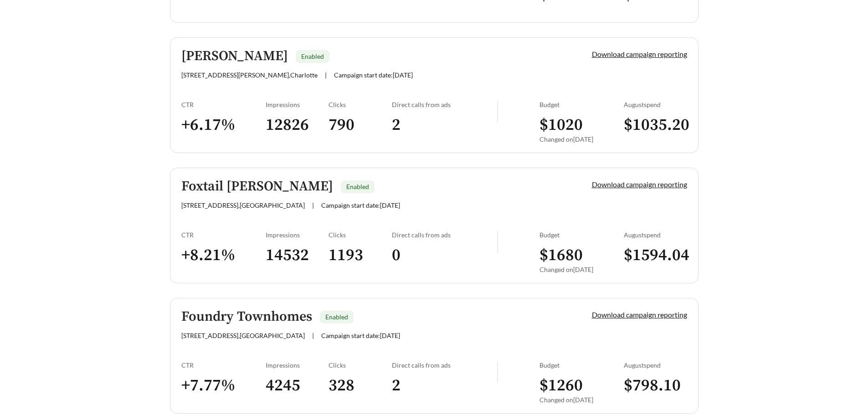  What do you see at coordinates (655, 385) in the screenshot?
I see `h3: $ 798.10` at bounding box center [655, 385].